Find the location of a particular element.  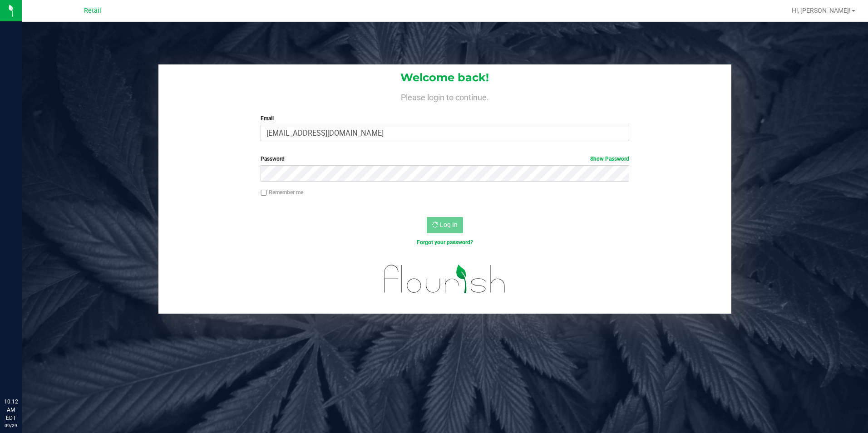

img: flourish_logo.svg is located at coordinates (445, 279).